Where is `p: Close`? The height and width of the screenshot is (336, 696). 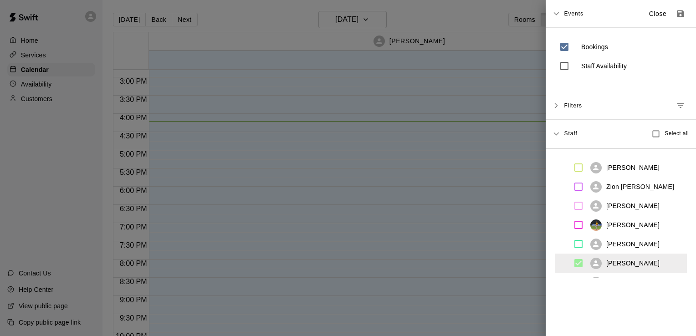
p: Close is located at coordinates (657, 14).